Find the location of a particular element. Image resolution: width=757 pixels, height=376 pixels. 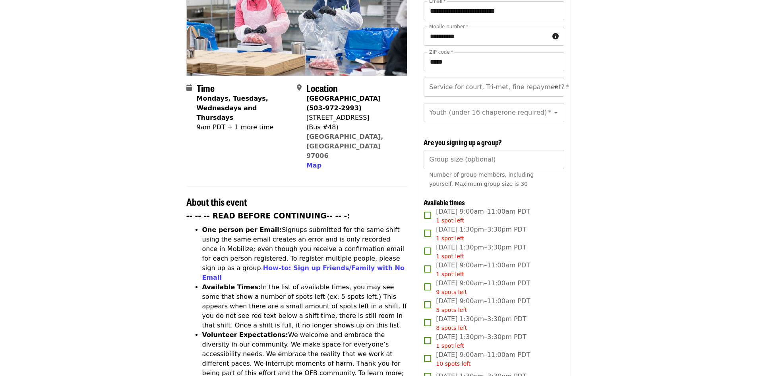

label: ZIP code is located at coordinates (441, 52).